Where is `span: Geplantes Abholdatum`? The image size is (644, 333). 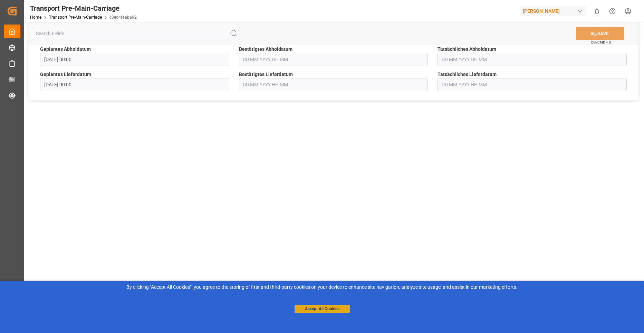 span: Geplantes Abholdatum is located at coordinates (65, 49).